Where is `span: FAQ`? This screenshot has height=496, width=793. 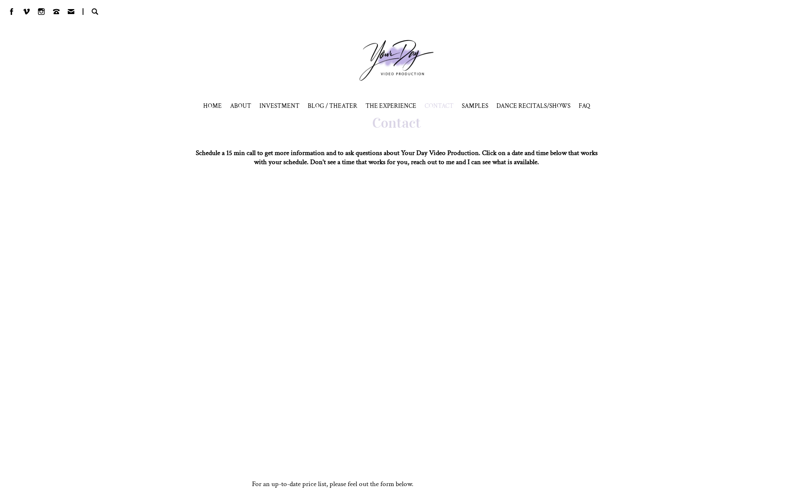 span: FAQ is located at coordinates (585, 106).